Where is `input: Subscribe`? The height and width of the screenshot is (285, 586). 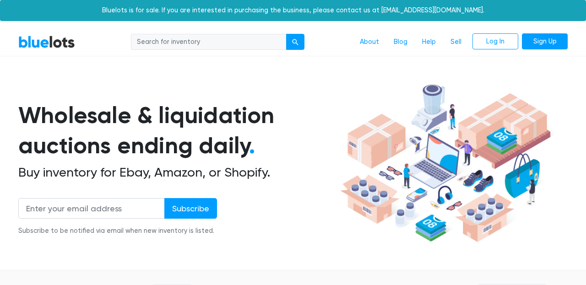 input: Subscribe is located at coordinates (191, 208).